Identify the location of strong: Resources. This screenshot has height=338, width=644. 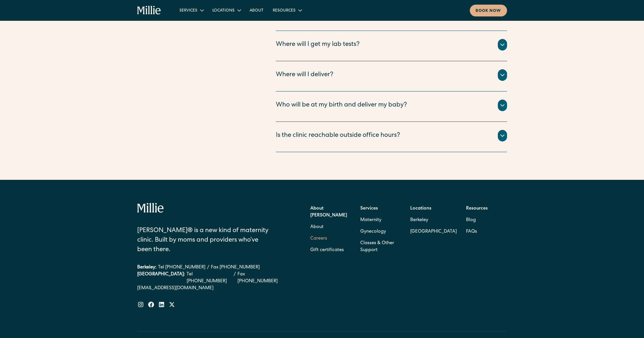
(477, 209).